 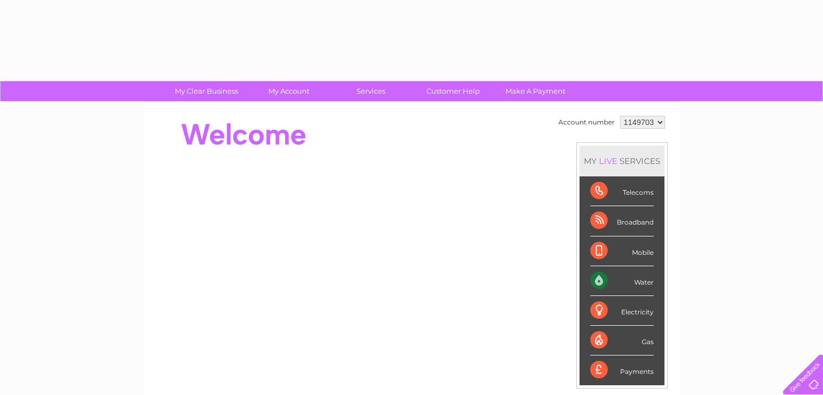 What do you see at coordinates (621, 281) in the screenshot?
I see `div: Water` at bounding box center [621, 281].